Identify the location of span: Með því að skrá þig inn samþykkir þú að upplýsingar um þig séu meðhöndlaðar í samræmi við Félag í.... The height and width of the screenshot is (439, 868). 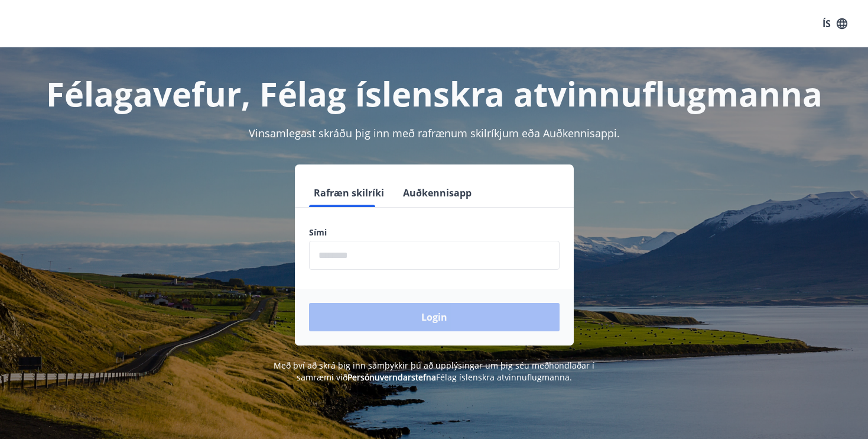
(434, 371).